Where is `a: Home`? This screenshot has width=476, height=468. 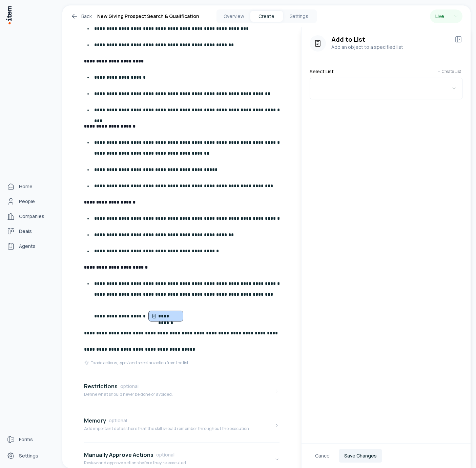 a: Home is located at coordinates (30, 186).